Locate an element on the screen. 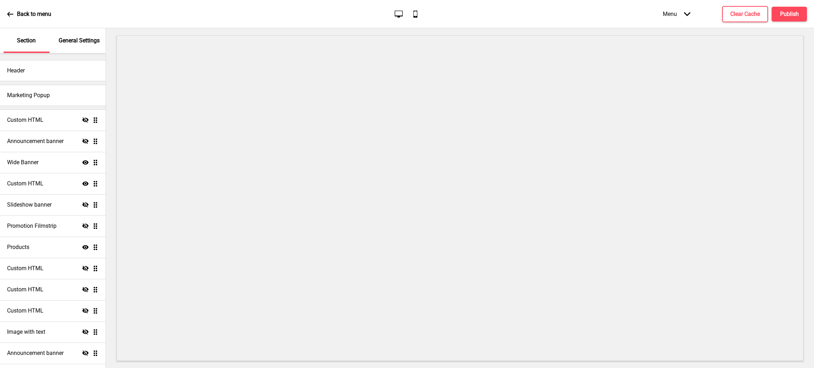 The image size is (814, 368). p: Section is located at coordinates (26, 41).